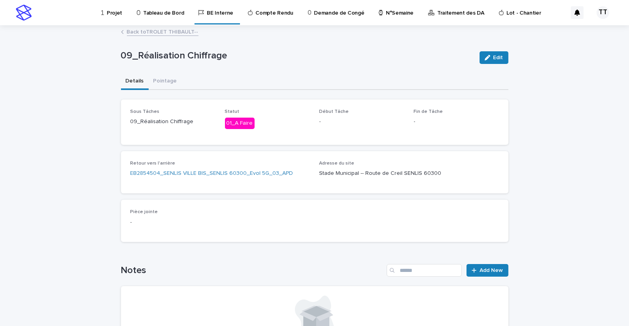 The width and height of the screenshot is (629, 326). I want to click on div: 01_A Faire, so click(239, 123).